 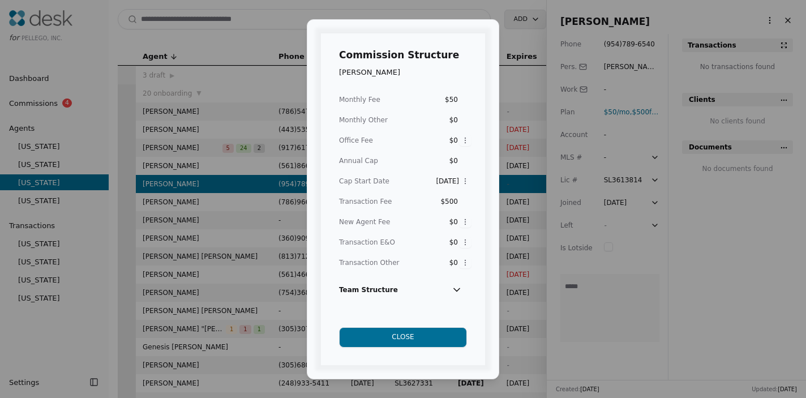 What do you see at coordinates (385, 181) in the screenshot?
I see `div: Cap Start Date` at bounding box center [385, 181].